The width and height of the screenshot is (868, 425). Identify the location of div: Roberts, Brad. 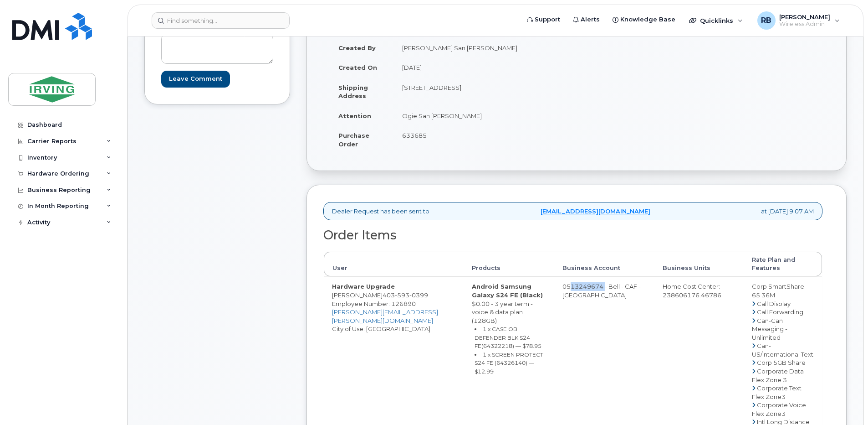
(798, 21).